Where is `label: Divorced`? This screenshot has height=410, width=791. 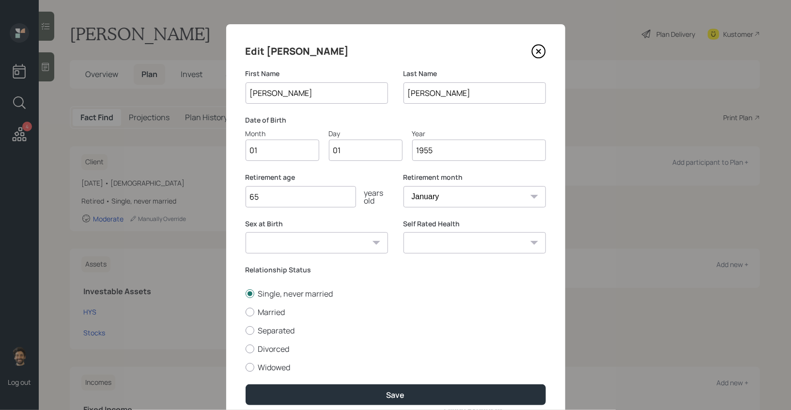
label: Divorced is located at coordinates (396, 349).